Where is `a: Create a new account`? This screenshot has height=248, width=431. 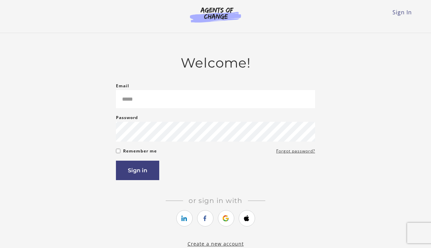 a: Create a new account is located at coordinates (215, 243).